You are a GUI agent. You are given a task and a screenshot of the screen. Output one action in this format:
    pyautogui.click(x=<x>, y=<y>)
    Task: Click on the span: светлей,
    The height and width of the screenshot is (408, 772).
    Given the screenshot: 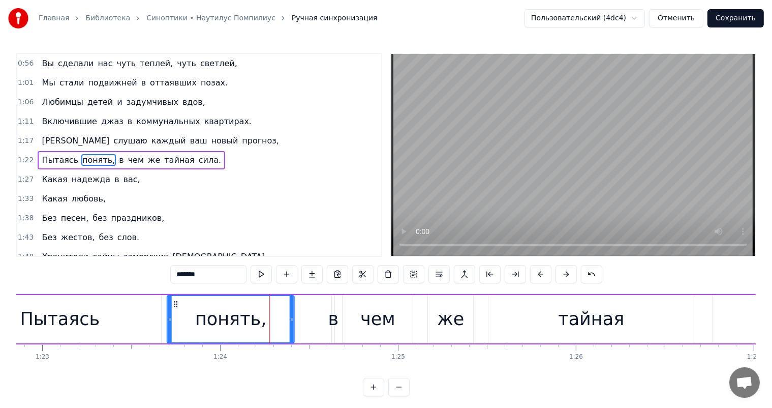 What is the action you would take?
    pyautogui.click(x=219, y=63)
    